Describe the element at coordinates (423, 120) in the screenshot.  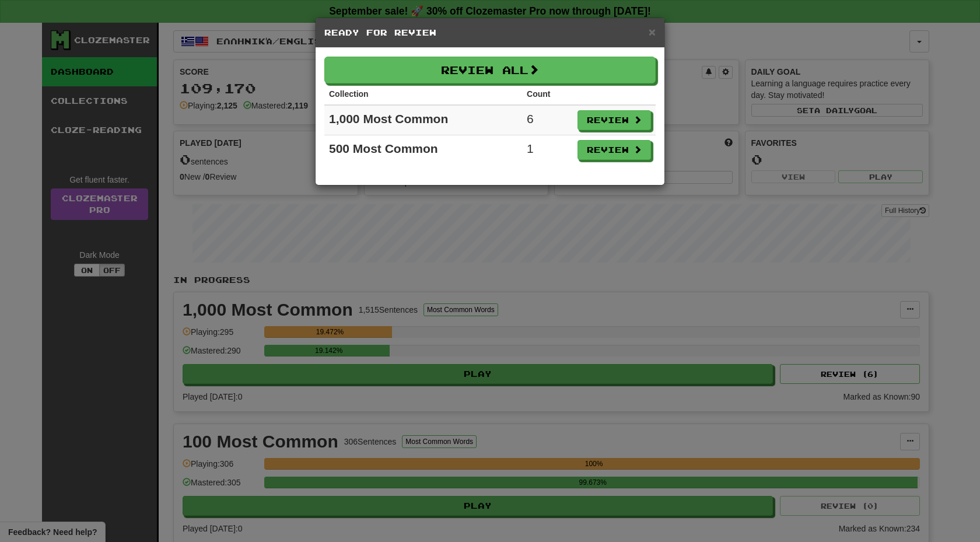
I see `td: 1,000 Most Common` at that location.